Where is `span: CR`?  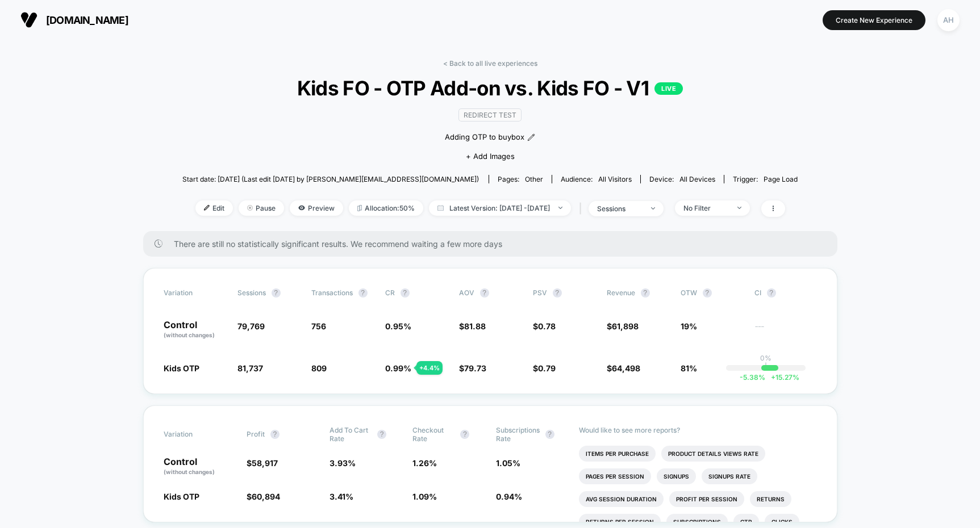
span: CR is located at coordinates (389, 292).